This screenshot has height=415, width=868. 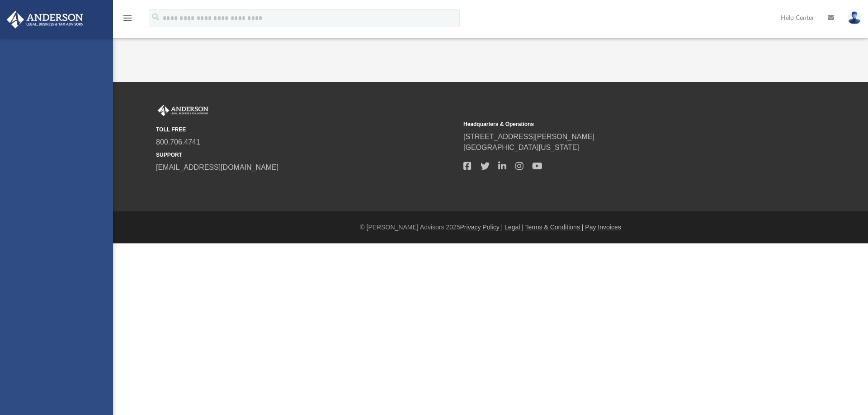 What do you see at coordinates (854, 18) in the screenshot?
I see `img: User Pic` at bounding box center [854, 18].